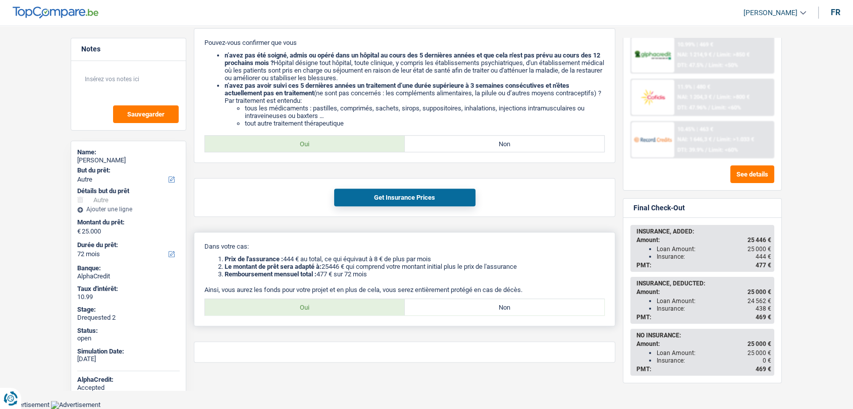 The height and width of the screenshot is (409, 853). I want to click on span: Limit: >1.033 €, so click(735, 139).